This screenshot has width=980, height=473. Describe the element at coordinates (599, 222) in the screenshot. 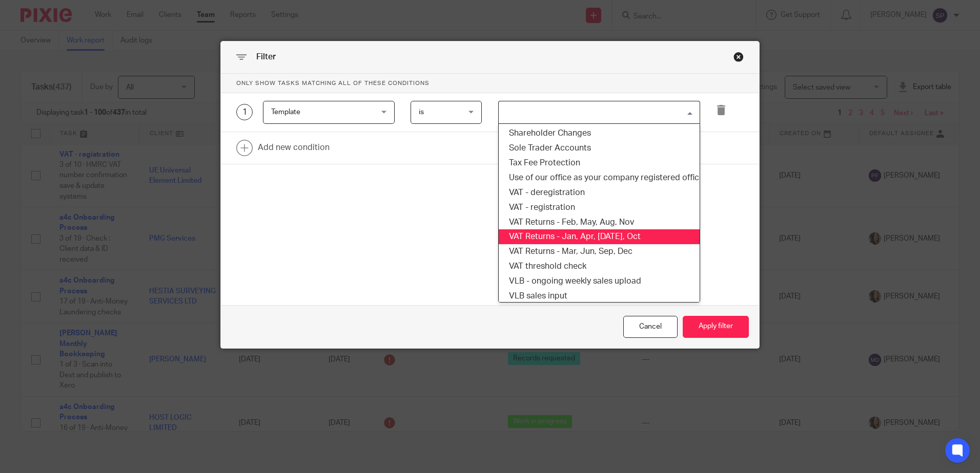

I see `li: VAT Returns - Feb, May, Aug, Nov` at that location.